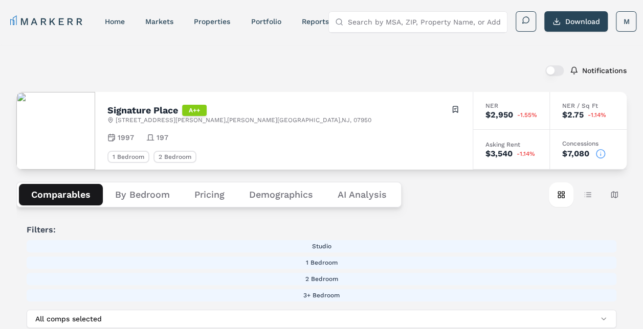  Describe the element at coordinates (162, 138) in the screenshot. I see `span: 197` at that location.